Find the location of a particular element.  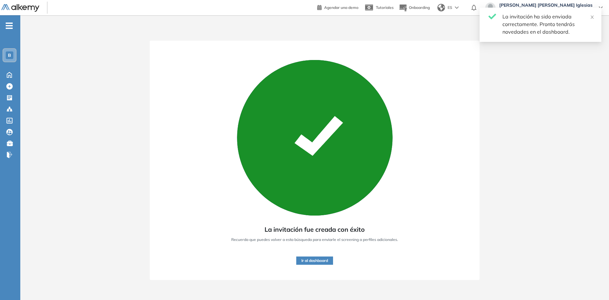

span: Agendar una demo is located at coordinates (341, 7).